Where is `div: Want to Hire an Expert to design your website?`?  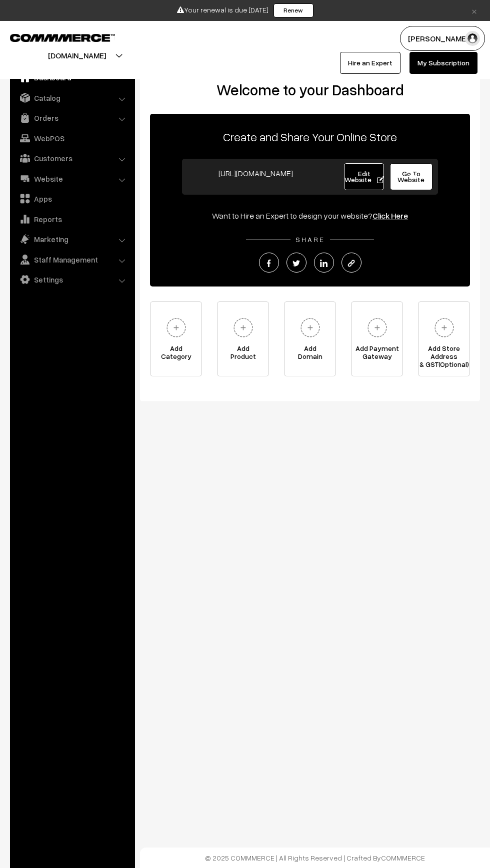
div: Want to Hire an Expert to design your website? is located at coordinates (310, 215).